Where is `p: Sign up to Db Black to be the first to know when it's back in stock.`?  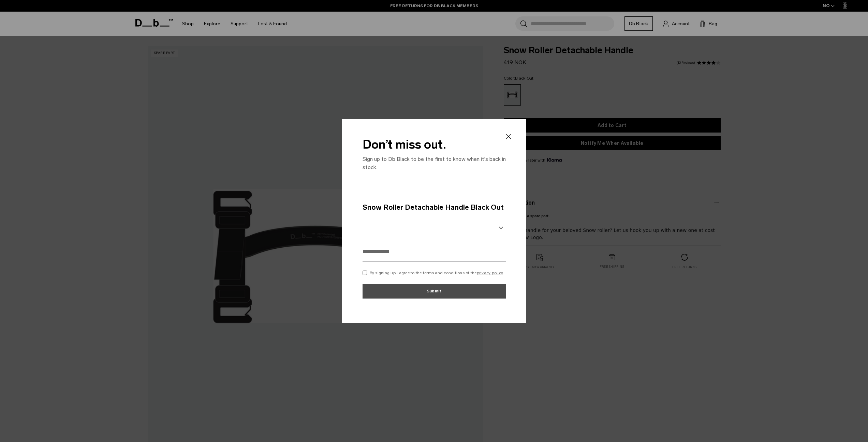 p: Sign up to Db Black to be the first to know when it's back in stock. is located at coordinates (434, 164).